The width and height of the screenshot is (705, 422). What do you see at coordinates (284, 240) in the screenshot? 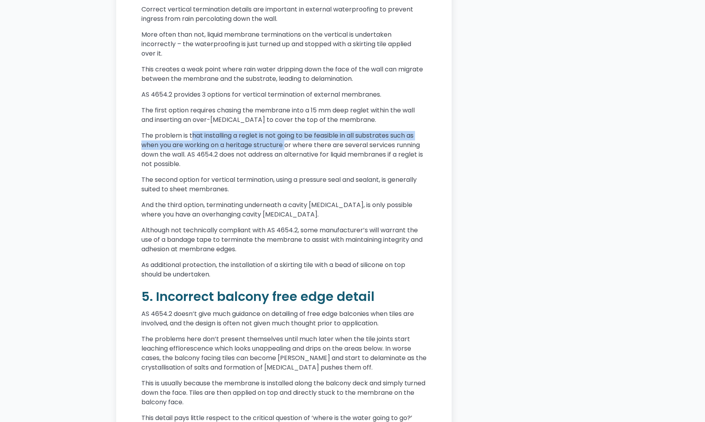
I see `p: Although not technically compliant with AS 4654.2, some manufacturer’s will warrant the use of a ...` at bounding box center [284, 240].